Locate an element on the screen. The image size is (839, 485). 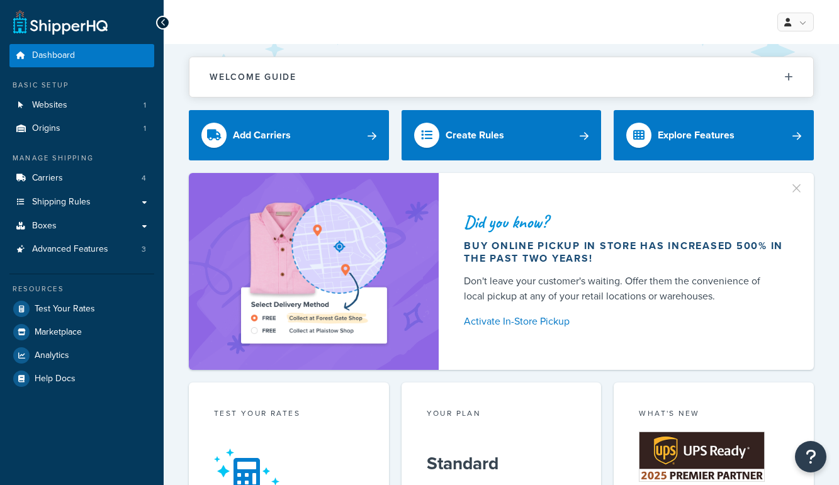
div: Explore Features is located at coordinates (696, 135).